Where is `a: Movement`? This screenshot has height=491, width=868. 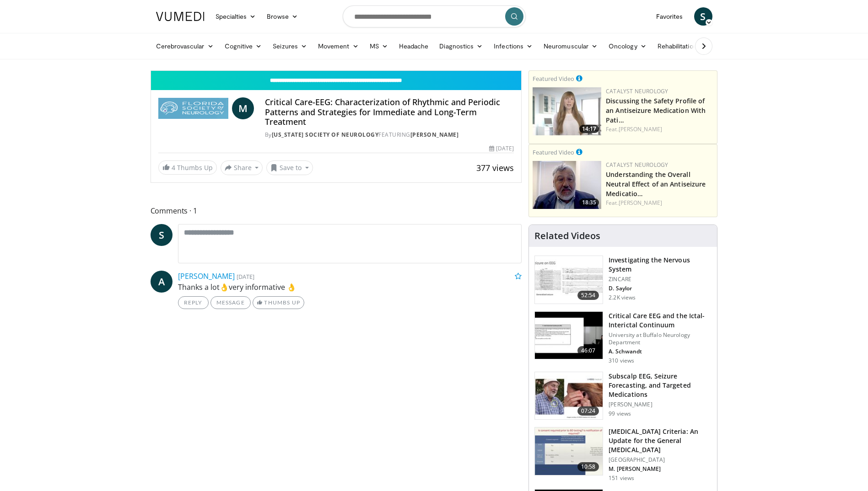
a: Movement is located at coordinates (338, 46).